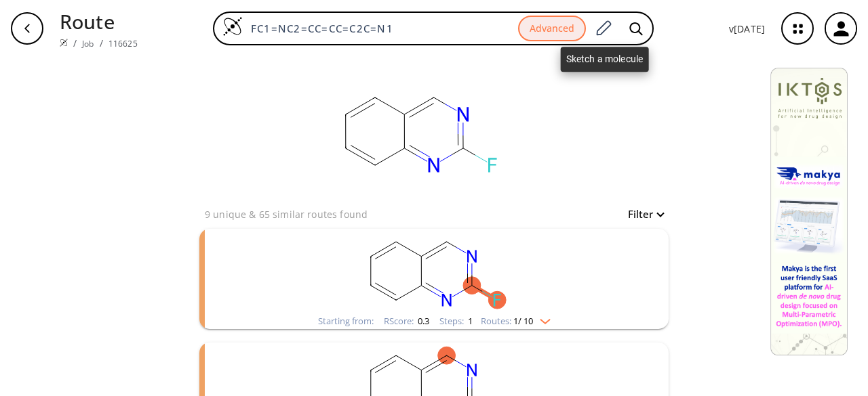 This screenshot has width=868, height=396. I want to click on button: Advanced, so click(552, 28).